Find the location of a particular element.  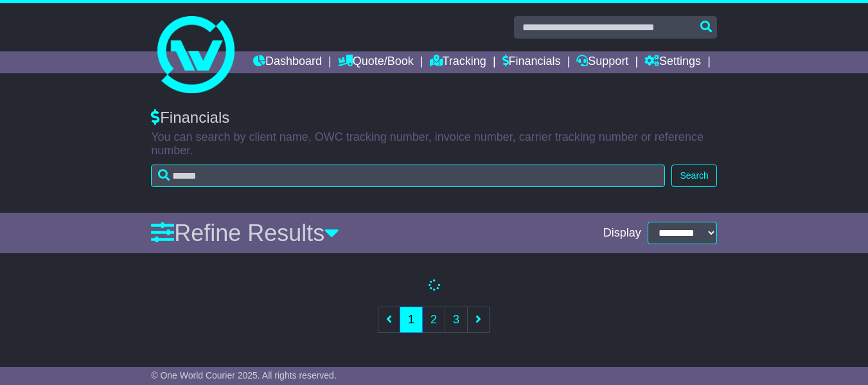

p: You can search by client name, OWC tracking number, invoice number, carrier tracking number or re... is located at coordinates (434, 144).